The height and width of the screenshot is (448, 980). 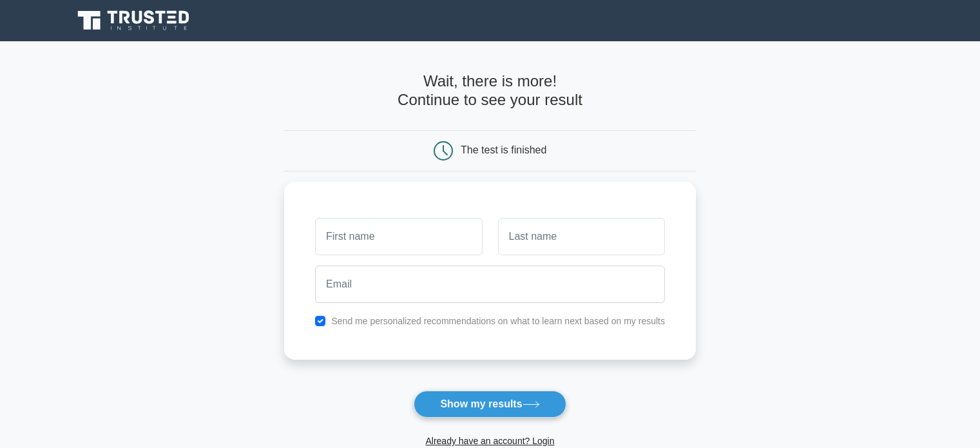 I want to click on button: Show my results, so click(x=490, y=404).